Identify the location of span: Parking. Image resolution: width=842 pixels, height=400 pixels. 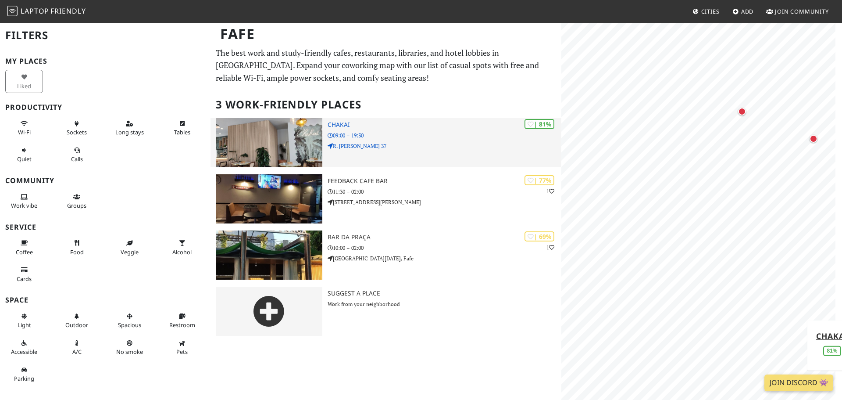
(24, 378).